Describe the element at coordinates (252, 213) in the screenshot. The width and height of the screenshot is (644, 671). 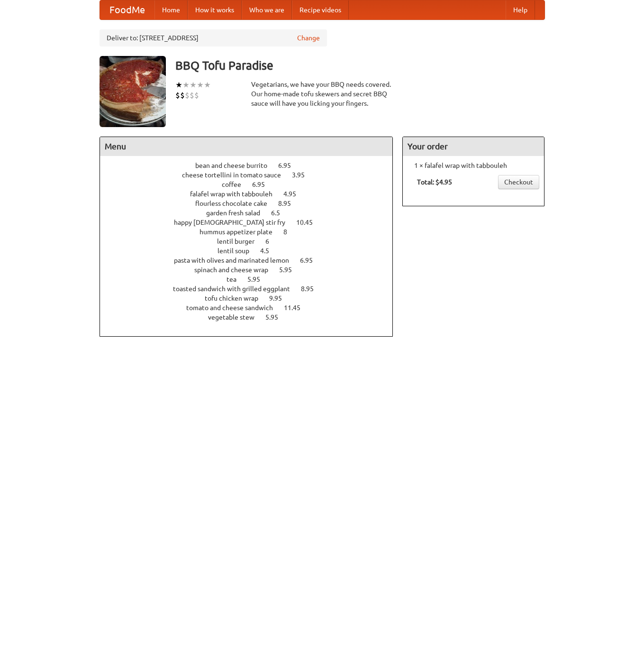
I see `a: garden fresh salad 6.5` at that location.